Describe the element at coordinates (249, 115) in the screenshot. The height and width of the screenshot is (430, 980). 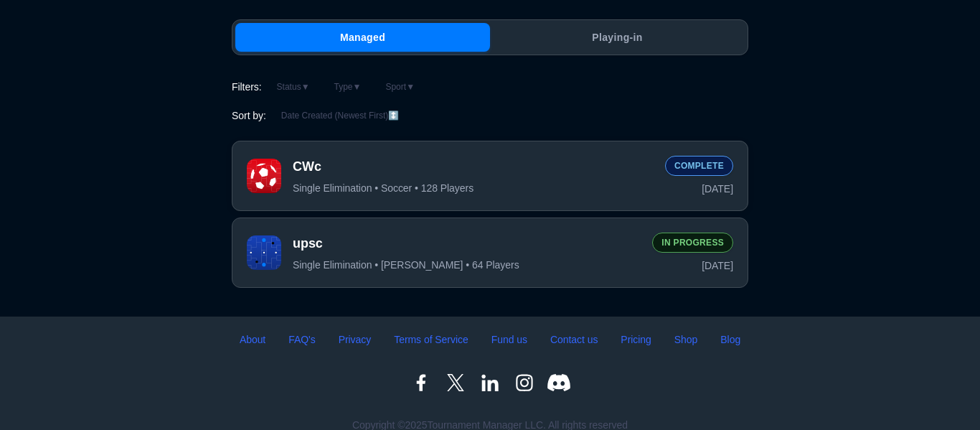
I see `span: Sort by:` at that location.